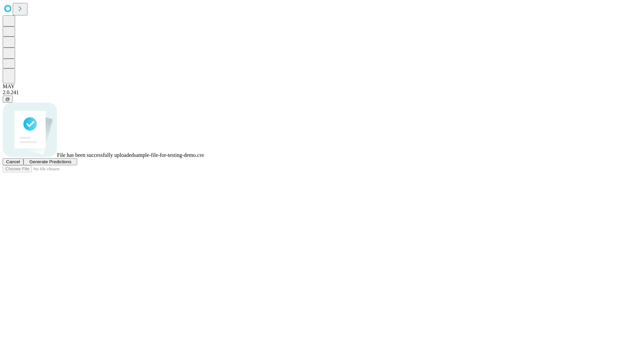 Image resolution: width=644 pixels, height=362 pixels. What do you see at coordinates (13, 161) in the screenshot?
I see `button: Cancel` at bounding box center [13, 161].